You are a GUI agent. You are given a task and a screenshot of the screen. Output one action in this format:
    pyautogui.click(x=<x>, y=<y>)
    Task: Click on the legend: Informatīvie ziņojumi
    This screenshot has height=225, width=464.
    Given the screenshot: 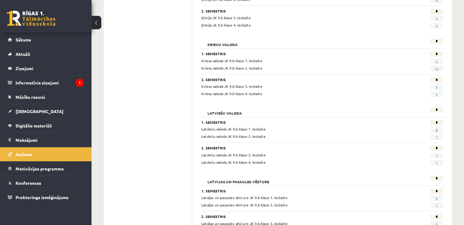 What is the action you would take?
    pyautogui.click(x=50, y=83)
    